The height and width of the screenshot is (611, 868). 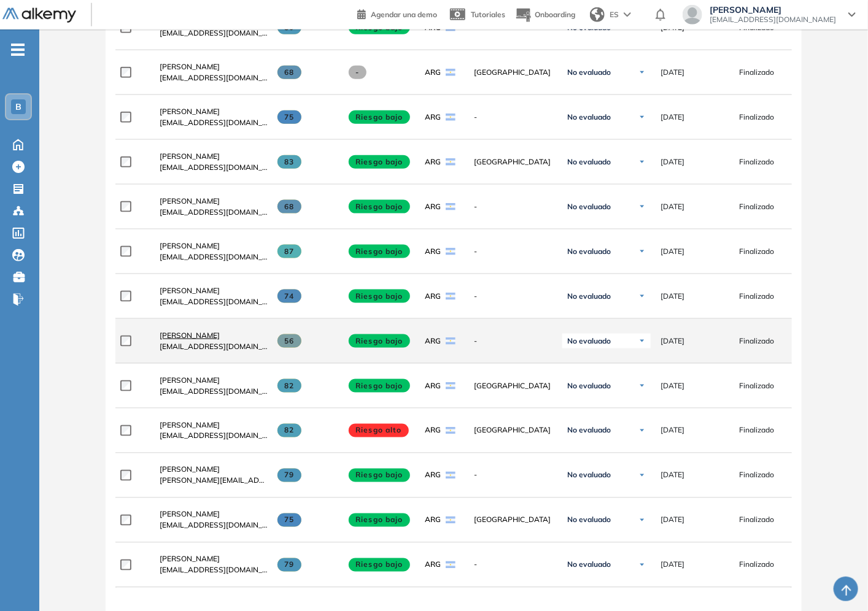 I want to click on a: Agendar una demo, so click(x=397, y=14).